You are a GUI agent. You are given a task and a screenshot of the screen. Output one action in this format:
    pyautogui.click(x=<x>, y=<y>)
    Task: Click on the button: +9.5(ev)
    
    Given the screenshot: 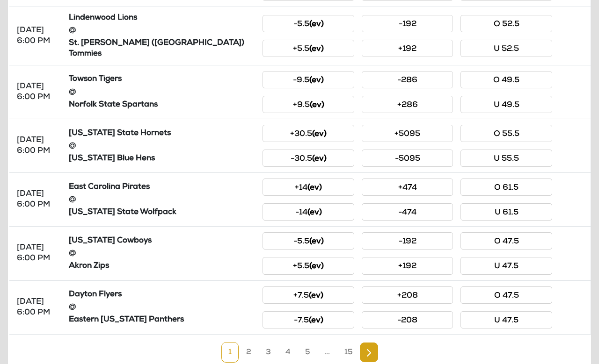 What is the action you would take?
    pyautogui.click(x=308, y=104)
    